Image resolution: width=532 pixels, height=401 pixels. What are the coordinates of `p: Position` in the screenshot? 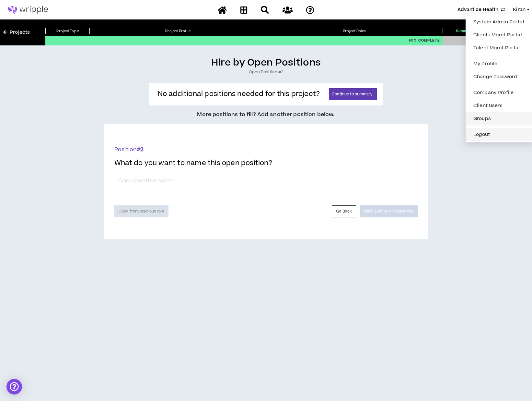 It's located at (266, 150).